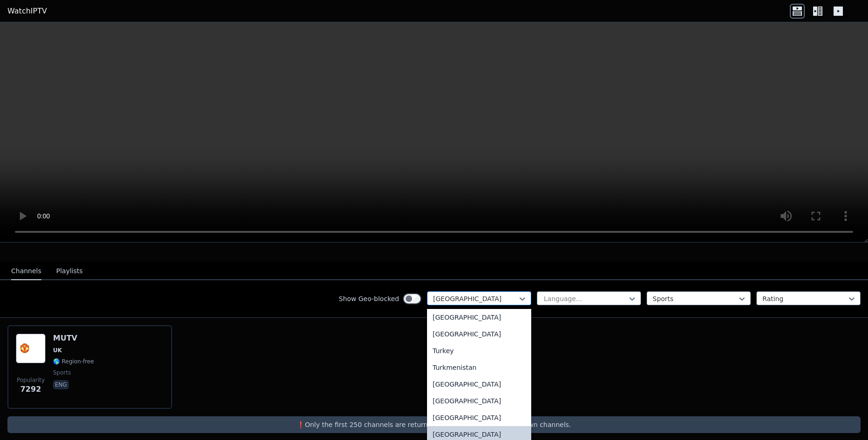 This screenshot has width=868, height=440. I want to click on h6: MUTV, so click(73, 338).